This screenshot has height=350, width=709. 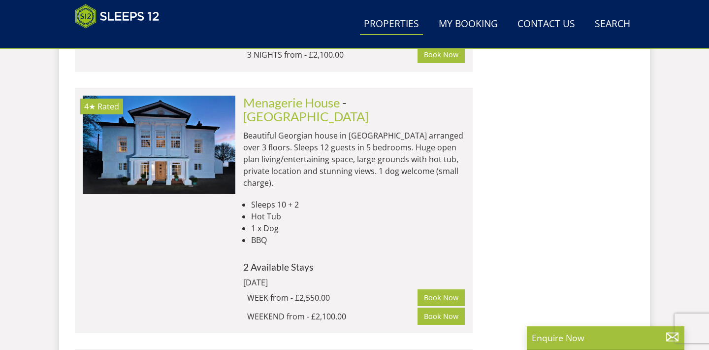 What do you see at coordinates (391, 24) in the screenshot?
I see `a: Properties` at bounding box center [391, 24].